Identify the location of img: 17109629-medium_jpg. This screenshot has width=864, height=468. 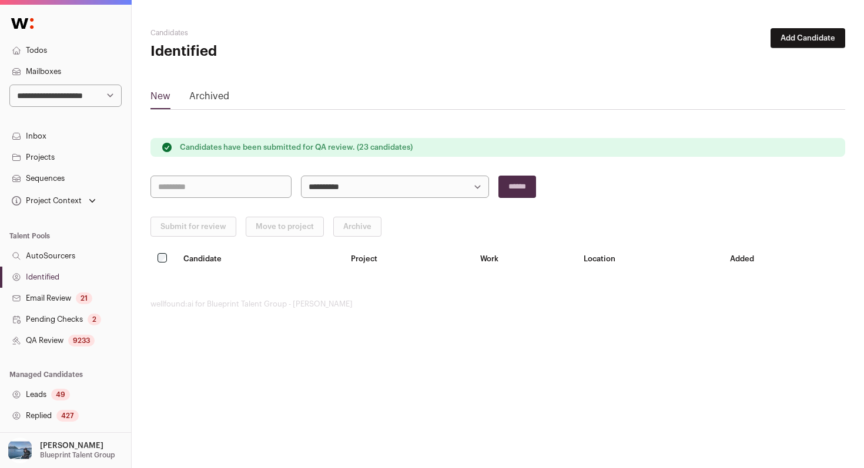
(20, 451).